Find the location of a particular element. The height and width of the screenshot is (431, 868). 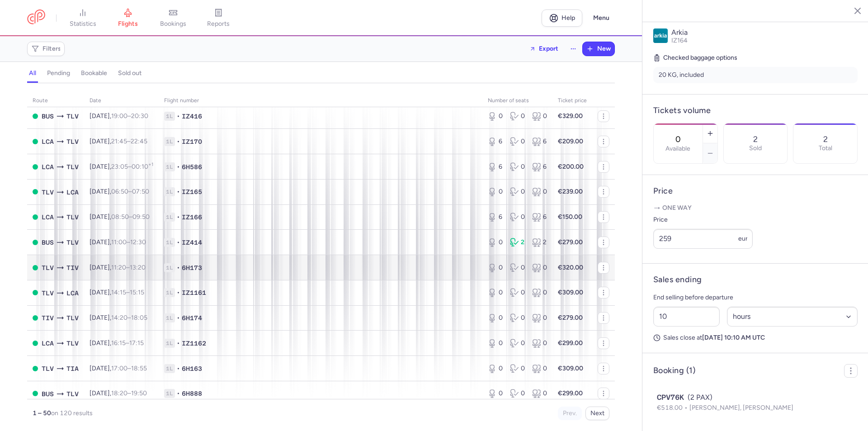

span: 6H173 is located at coordinates (192, 268).